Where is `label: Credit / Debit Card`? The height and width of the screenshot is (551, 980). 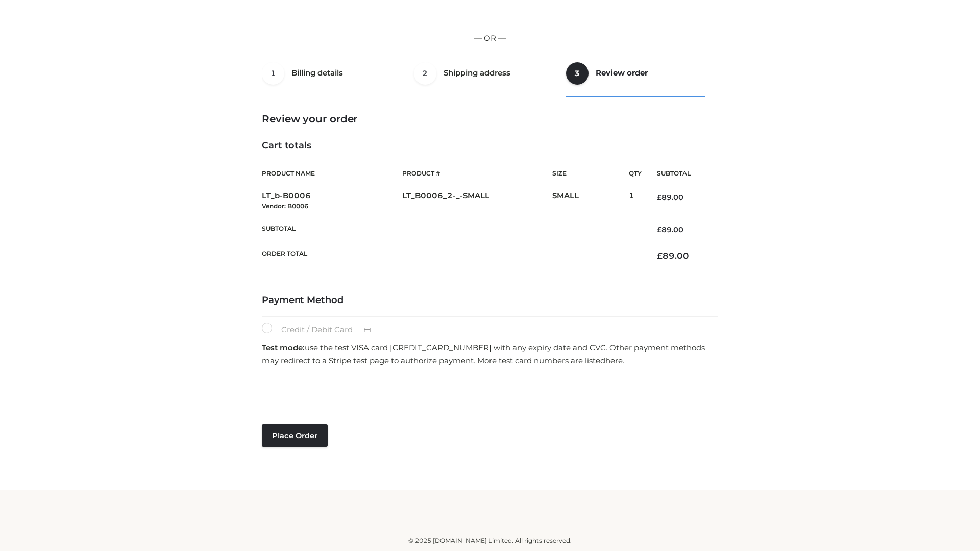 label: Credit / Debit Card is located at coordinates (321, 330).